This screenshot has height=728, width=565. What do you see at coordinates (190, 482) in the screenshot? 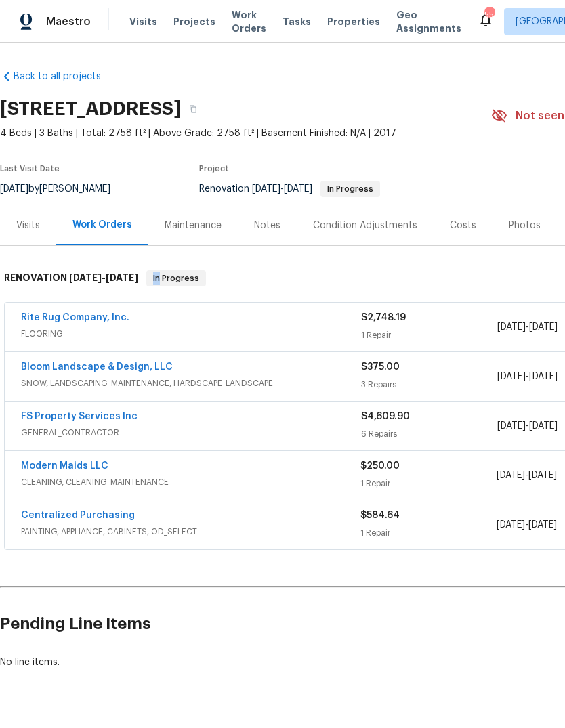
I see `span: CLEANING, CLEANING_MAINTENANCE` at bounding box center [190, 482].